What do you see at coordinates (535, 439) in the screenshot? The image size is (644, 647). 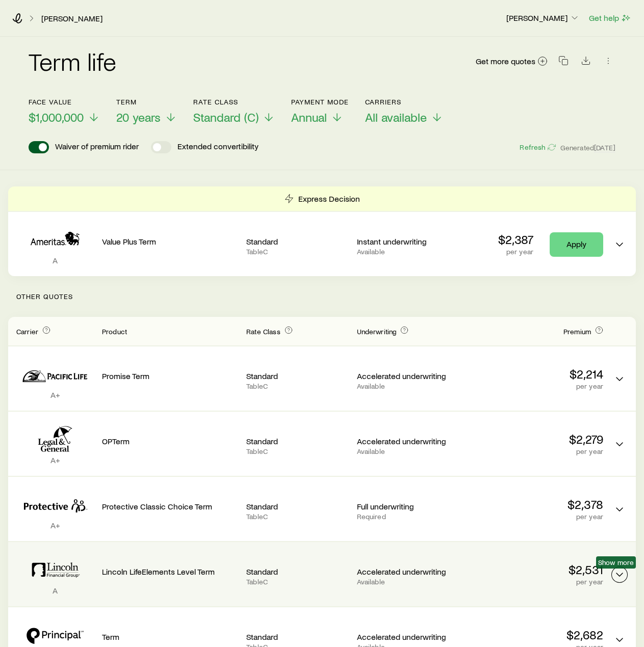 I see `p: $2,279` at bounding box center [535, 439].